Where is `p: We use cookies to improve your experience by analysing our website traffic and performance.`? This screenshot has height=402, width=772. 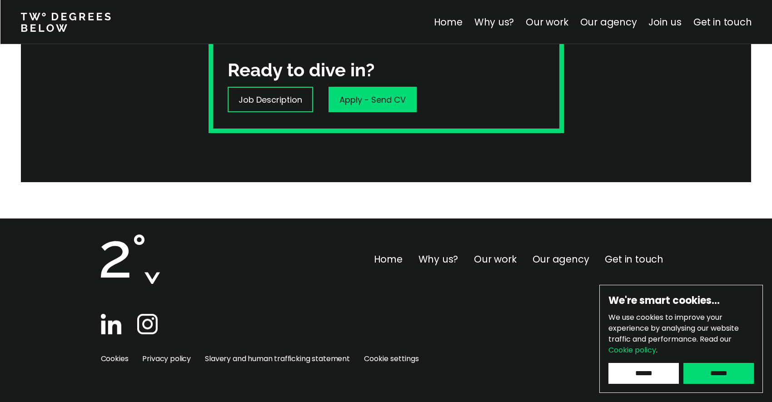 p: We use cookies to improve your experience by analysing our website traffic and performance. is located at coordinates (681, 334).